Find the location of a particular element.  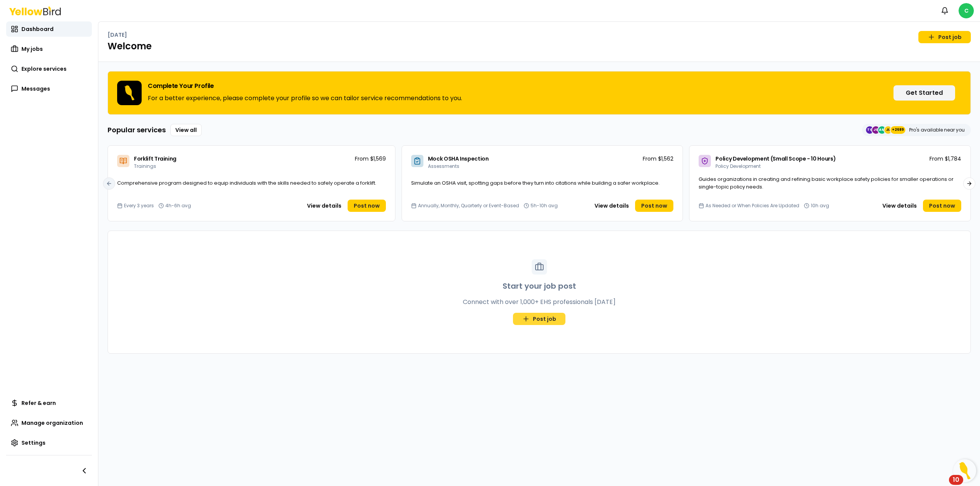

h1: Welcome is located at coordinates (539, 46).